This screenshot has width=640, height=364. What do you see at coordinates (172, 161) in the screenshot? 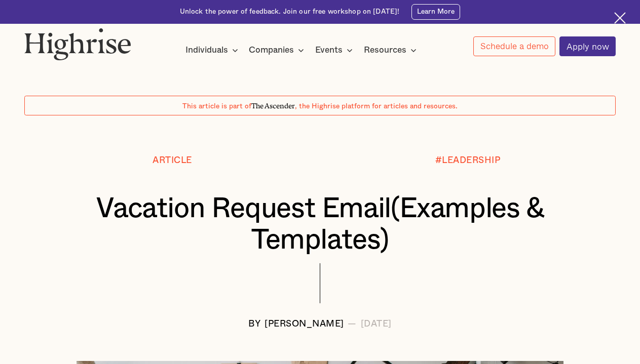
I see `div: Article` at bounding box center [172, 161].